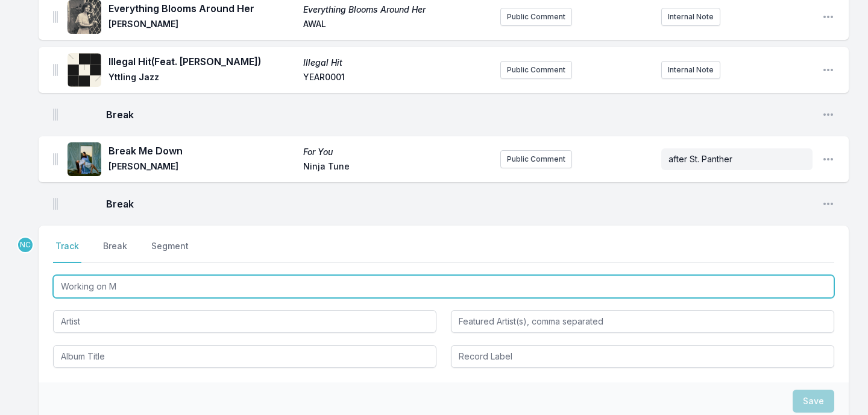  I want to click on img: For You, so click(85, 159).